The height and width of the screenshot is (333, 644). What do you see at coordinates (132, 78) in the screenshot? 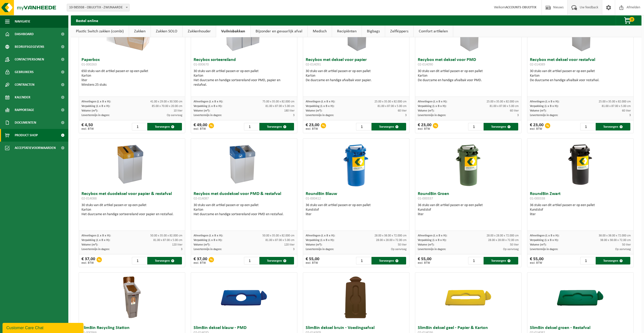
I see `div: 650 stuks van dit artikel passen er op een pallet` at bounding box center [132, 78].